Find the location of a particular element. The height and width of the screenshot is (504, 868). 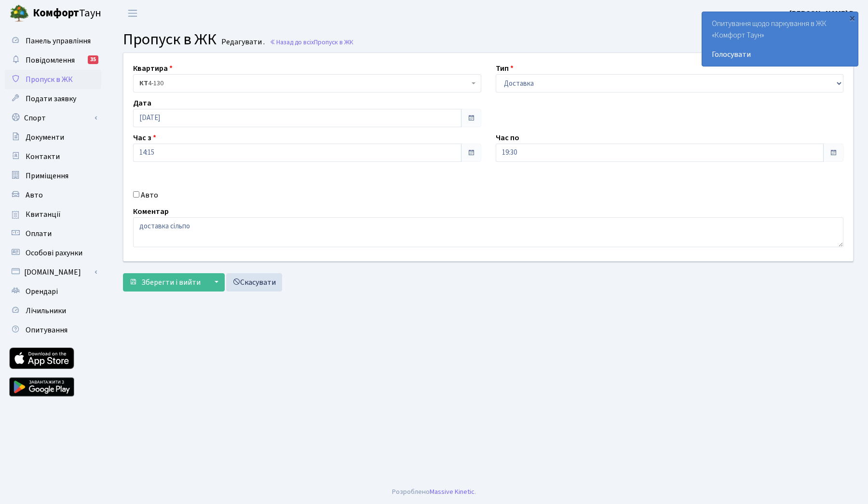

div: Розроблено . is located at coordinates (434, 492).